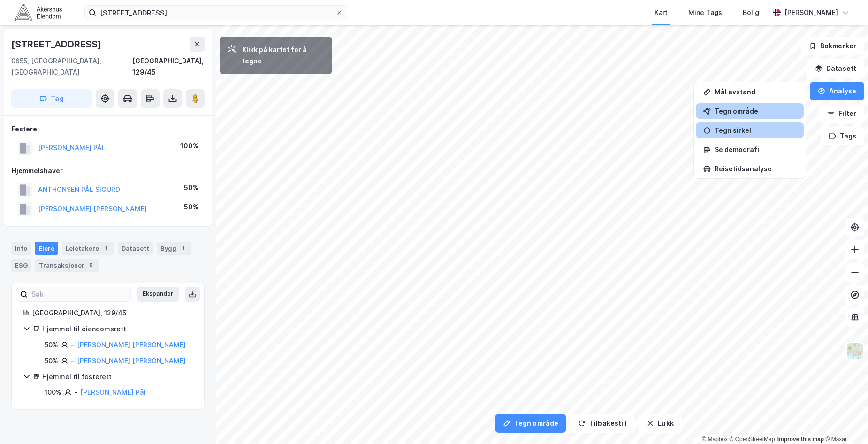 Image resolution: width=868 pixels, height=444 pixels. Describe the element at coordinates (88, 248) in the screenshot. I see `div: Leietakere` at that location.